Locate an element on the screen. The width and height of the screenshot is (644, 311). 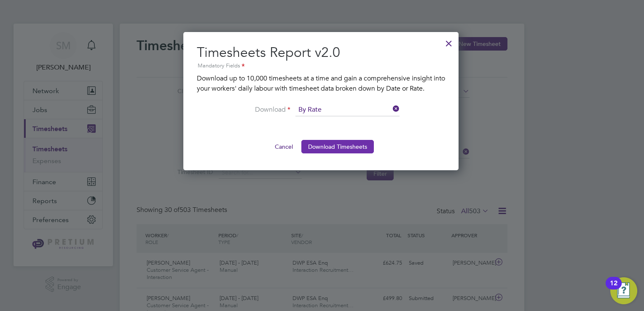
div: Mandatory Fields is located at coordinates (321, 66).